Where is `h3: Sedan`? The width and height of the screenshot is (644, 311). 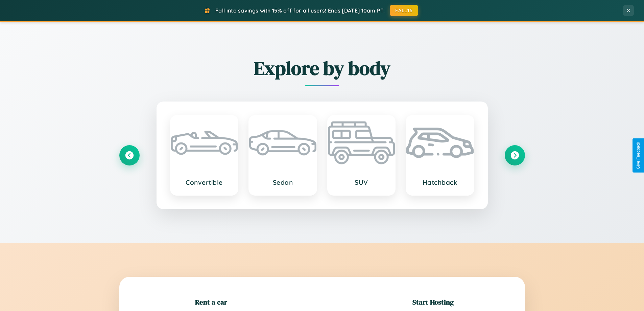 h3: Sedan is located at coordinates (283, 182).